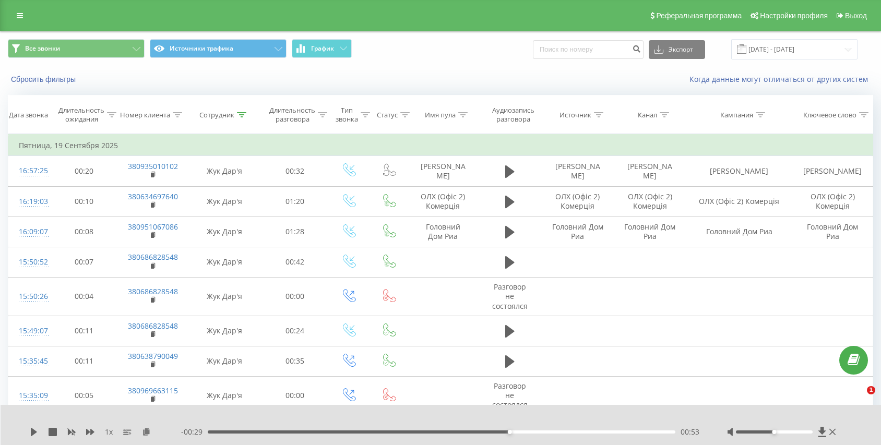  Describe the element at coordinates (830, 115) in the screenshot. I see `div: Ключевое слово` at that location.